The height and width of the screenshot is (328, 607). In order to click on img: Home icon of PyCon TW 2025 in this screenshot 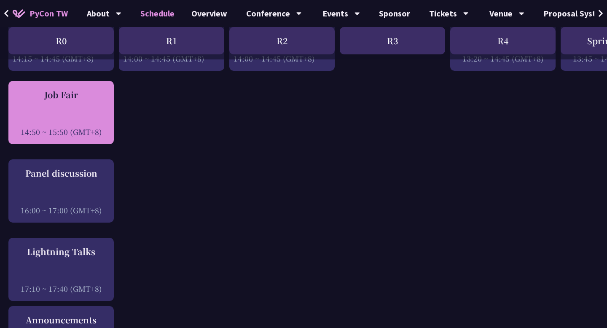, I will do `click(19, 13)`.